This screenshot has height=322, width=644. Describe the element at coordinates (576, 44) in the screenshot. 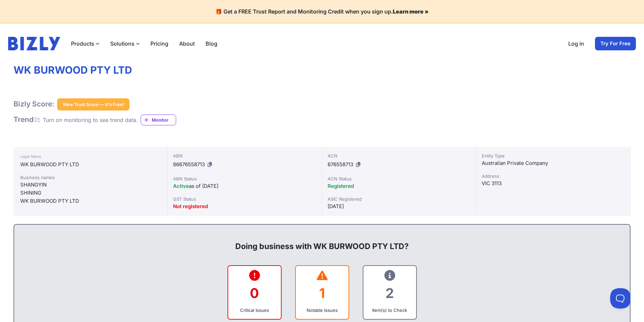

I see `a: Log in` at that location.